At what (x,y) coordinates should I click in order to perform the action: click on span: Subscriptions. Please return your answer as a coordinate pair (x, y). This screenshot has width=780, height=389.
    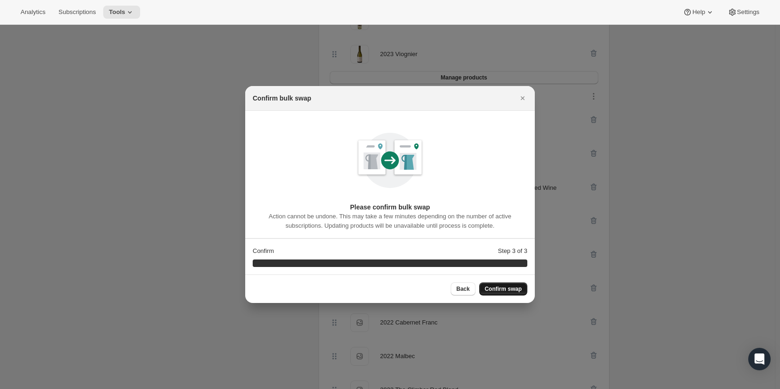
    Looking at the image, I should click on (77, 12).